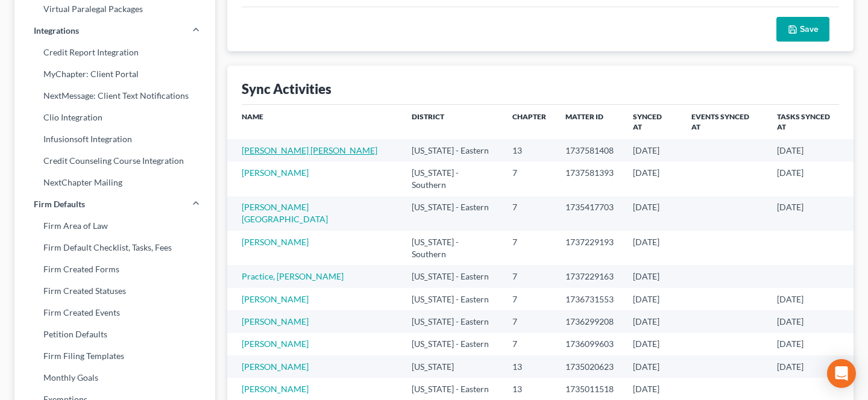 This screenshot has width=868, height=400. What do you see at coordinates (114, 183) in the screenshot?
I see `a: NextChapter Mailing` at bounding box center [114, 183].